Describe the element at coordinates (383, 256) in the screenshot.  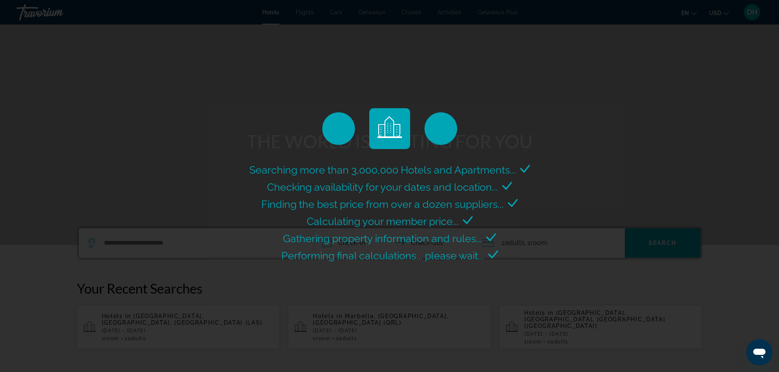
I see `span: Performing final calculations... please wait...` at that location.